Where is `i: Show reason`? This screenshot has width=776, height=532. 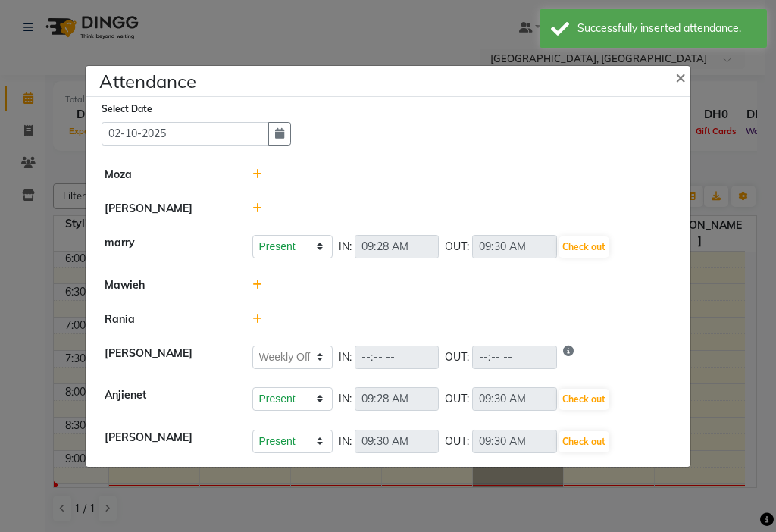
i: Show reason is located at coordinates (568, 357).